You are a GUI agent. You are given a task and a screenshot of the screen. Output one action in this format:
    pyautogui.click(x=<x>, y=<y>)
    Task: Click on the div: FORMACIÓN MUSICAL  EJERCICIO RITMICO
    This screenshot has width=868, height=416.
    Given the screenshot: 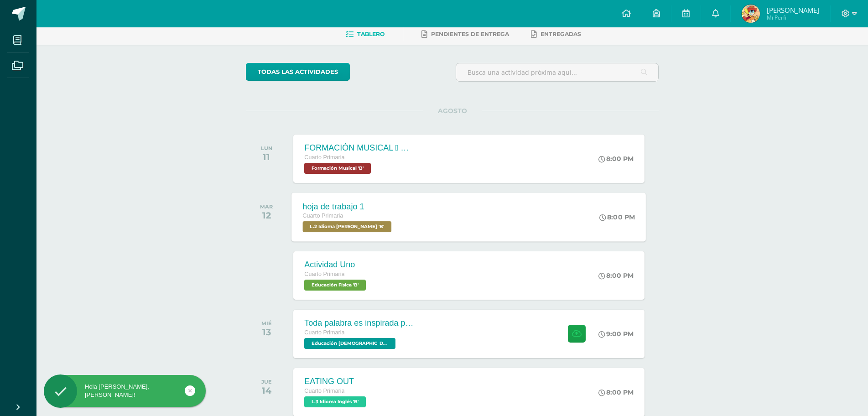 What is the action you would take?
    pyautogui.click(x=359, y=148)
    